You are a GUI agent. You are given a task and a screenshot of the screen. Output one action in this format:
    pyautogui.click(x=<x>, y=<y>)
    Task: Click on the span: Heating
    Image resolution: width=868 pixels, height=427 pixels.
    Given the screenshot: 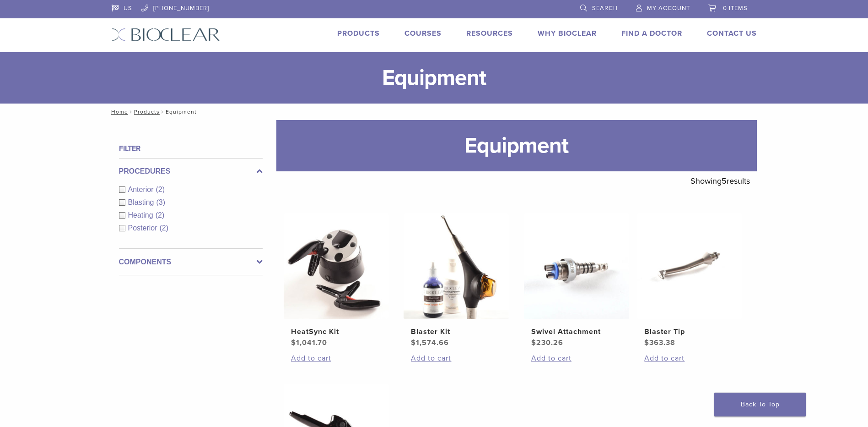 What is the action you would take?
    pyautogui.click(x=142, y=214)
    